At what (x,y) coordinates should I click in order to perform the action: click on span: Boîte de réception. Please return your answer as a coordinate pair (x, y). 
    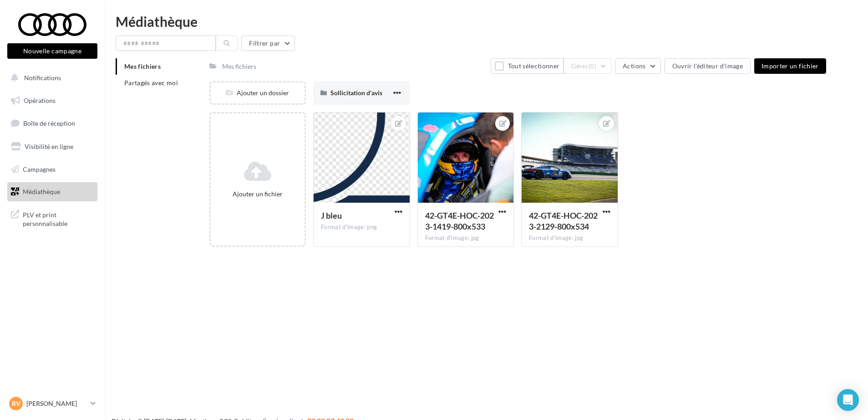
    Looking at the image, I should click on (49, 123).